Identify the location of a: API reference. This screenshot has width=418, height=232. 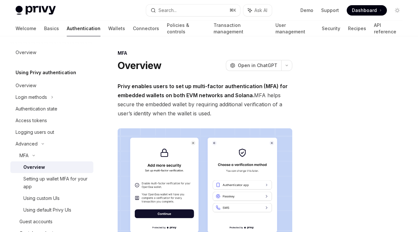
(389, 29).